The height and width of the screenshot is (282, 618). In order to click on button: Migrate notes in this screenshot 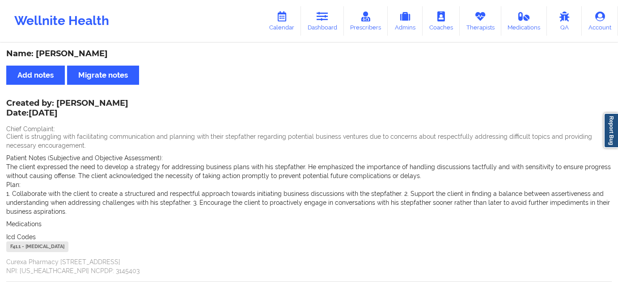, I will do `click(103, 75)`.